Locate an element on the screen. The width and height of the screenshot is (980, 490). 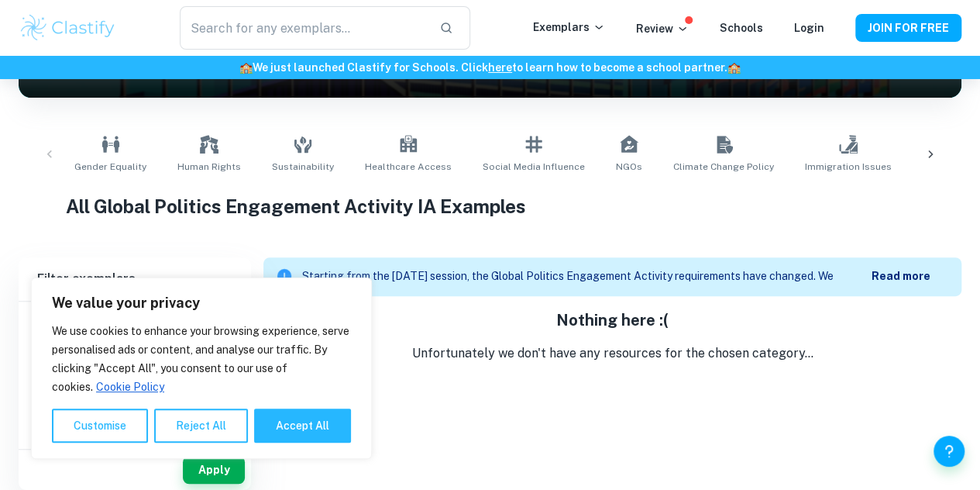
span: Healthcare Access is located at coordinates (408, 167).